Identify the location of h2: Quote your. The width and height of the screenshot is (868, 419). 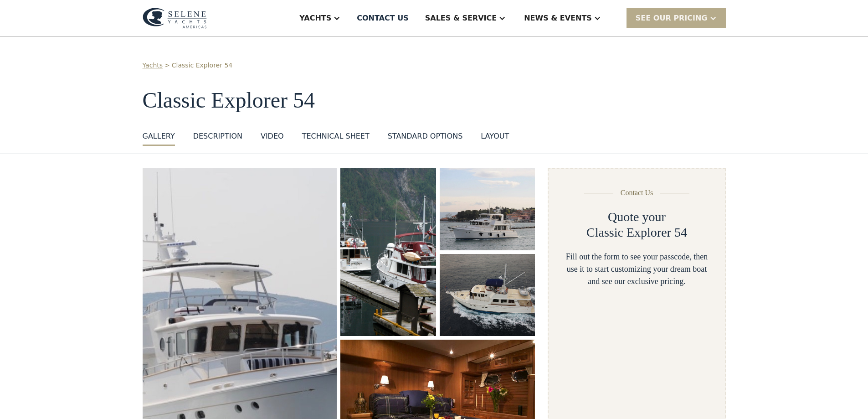
(637, 217).